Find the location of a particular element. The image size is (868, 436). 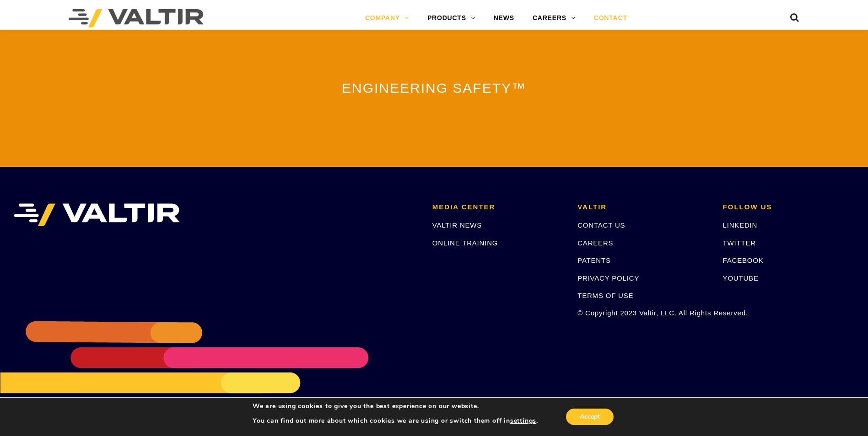

a: TERMS OF USE is located at coordinates (606, 295).